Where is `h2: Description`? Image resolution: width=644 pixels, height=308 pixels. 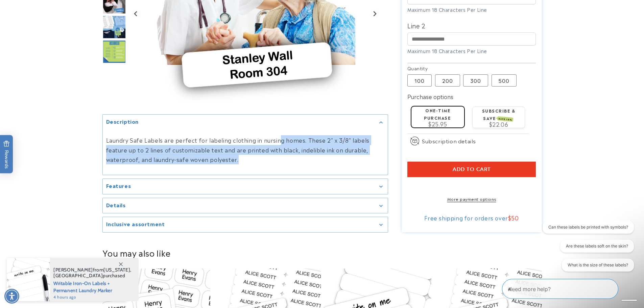 h2: Description is located at coordinates (123, 121).